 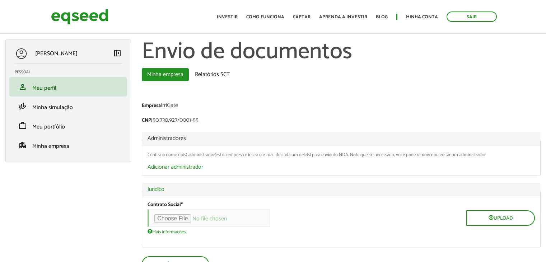 I want to click on a: Minha conta, so click(x=422, y=17).